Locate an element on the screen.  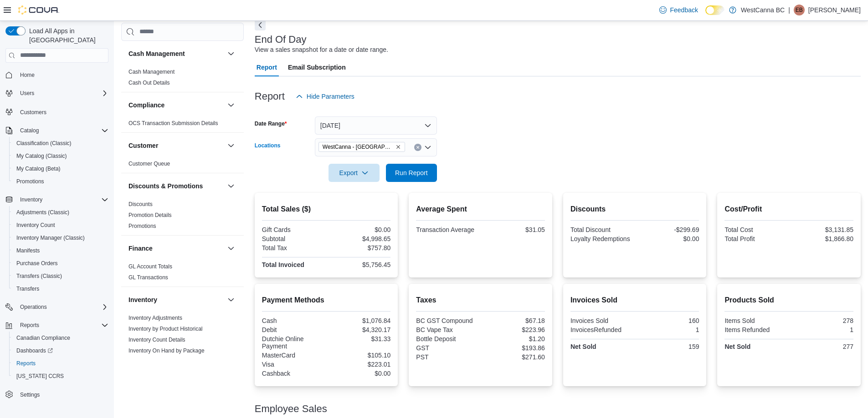
span: Inventory by Product Historical is located at coordinates (166, 330).